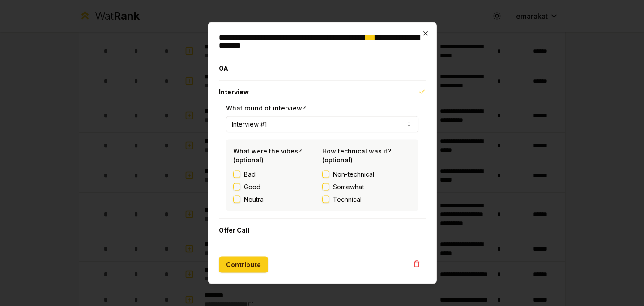 Image resolution: width=644 pixels, height=306 pixels. What do you see at coordinates (348, 200) in the screenshot?
I see `span: Technical` at bounding box center [348, 200].